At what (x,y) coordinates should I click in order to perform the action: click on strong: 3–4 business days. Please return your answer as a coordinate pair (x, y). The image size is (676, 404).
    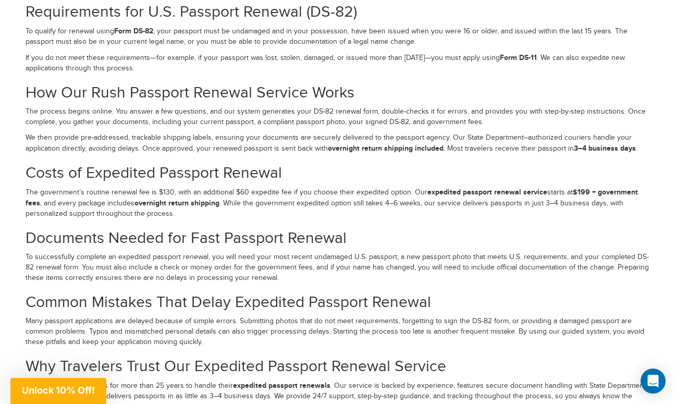
    Looking at the image, I should click on (605, 148).